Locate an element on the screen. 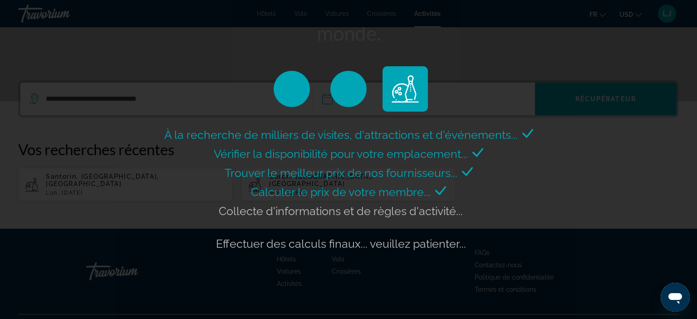  span: À la recherche de milliers de visites, d'attractions et d'événements... is located at coordinates (341, 135).